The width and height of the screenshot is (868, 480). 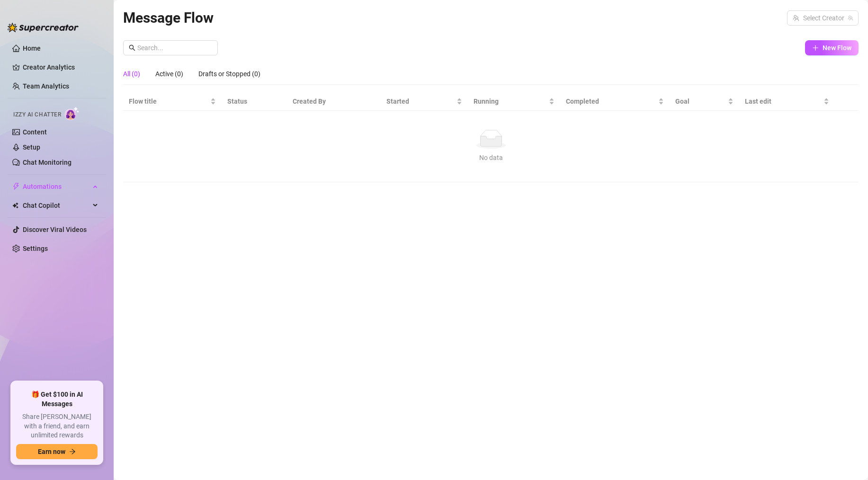 I want to click on img: Chat Copilot, so click(x=15, y=206).